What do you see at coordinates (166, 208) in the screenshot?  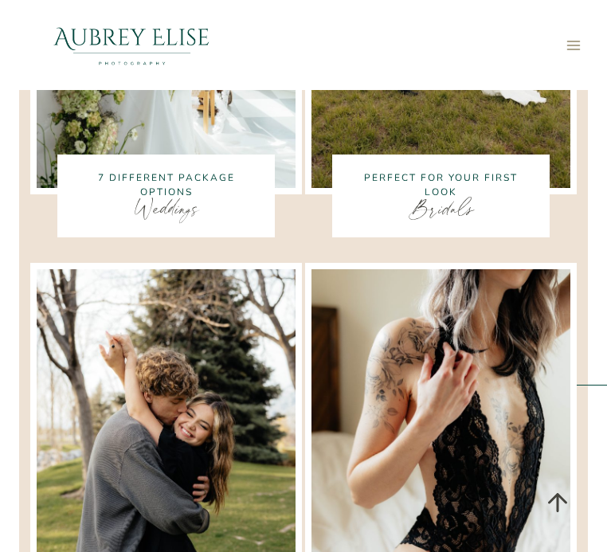 I see `a: Weddings` at bounding box center [166, 208].